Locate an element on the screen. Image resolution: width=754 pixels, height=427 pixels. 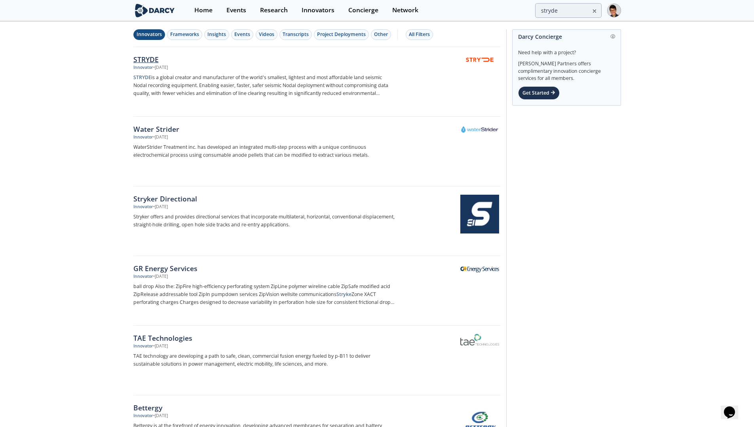
div: Concierge is located at coordinates (363, 10).